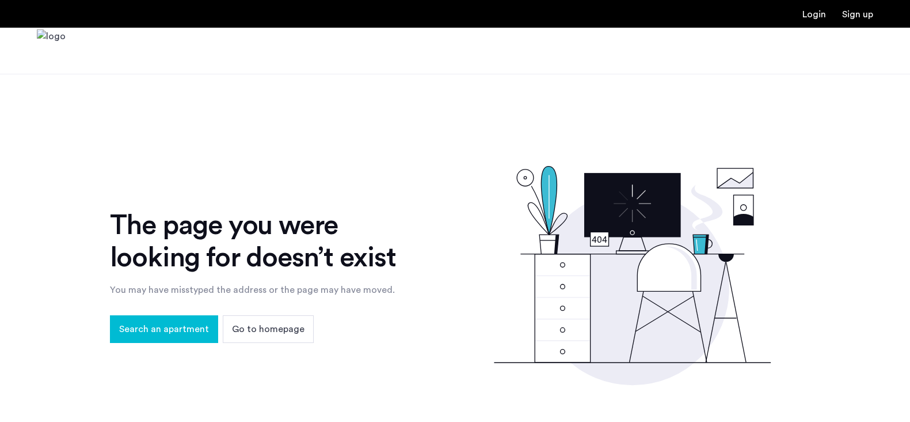 Image resolution: width=910 pixels, height=422 pixels. I want to click on div: You may have misstyped the address or the page may have moved., so click(263, 290).